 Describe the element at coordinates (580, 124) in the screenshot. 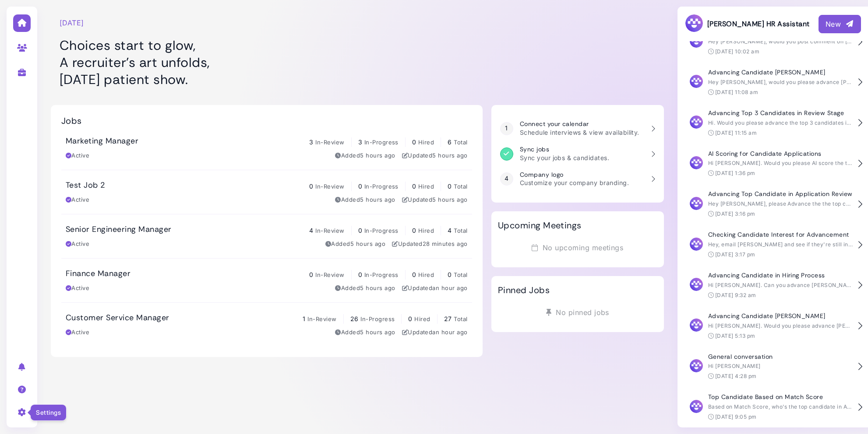

I see `h3: Connect your calendar` at that location.